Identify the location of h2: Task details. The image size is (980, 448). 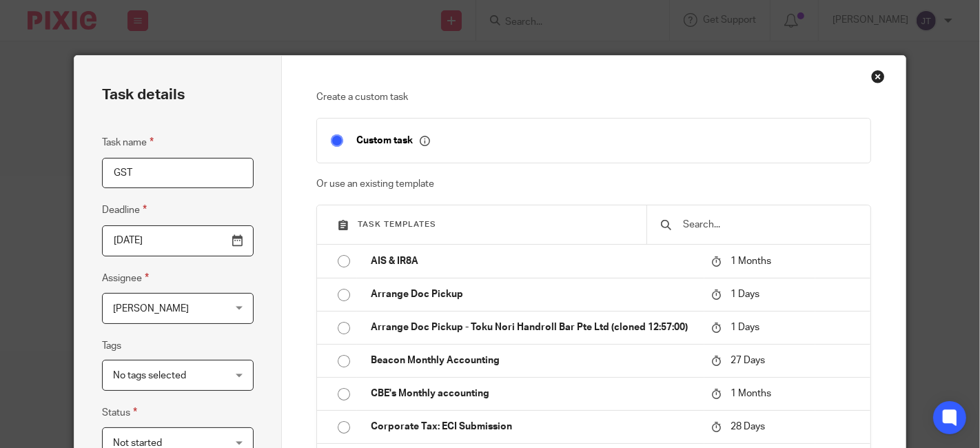
(143, 95).